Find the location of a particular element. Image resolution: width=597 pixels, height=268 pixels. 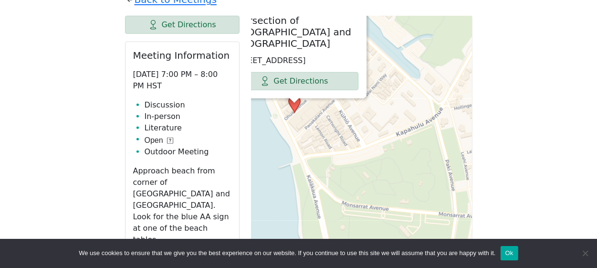

span: We use cookies to ensure that we give you the best experience on our website. If you continue to ... is located at coordinates (287, 253).